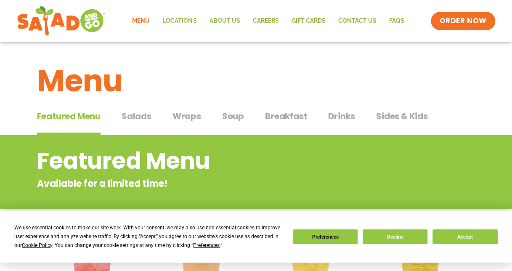  Describe the element at coordinates (206, 245) in the screenshot. I see `span: Preferences` at that location.